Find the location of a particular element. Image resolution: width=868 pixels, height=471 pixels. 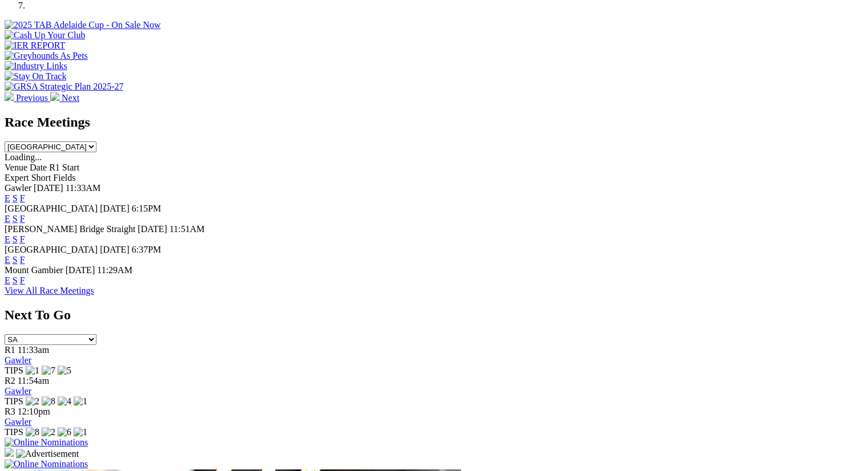

img: IER REPORT is located at coordinates (35, 45).